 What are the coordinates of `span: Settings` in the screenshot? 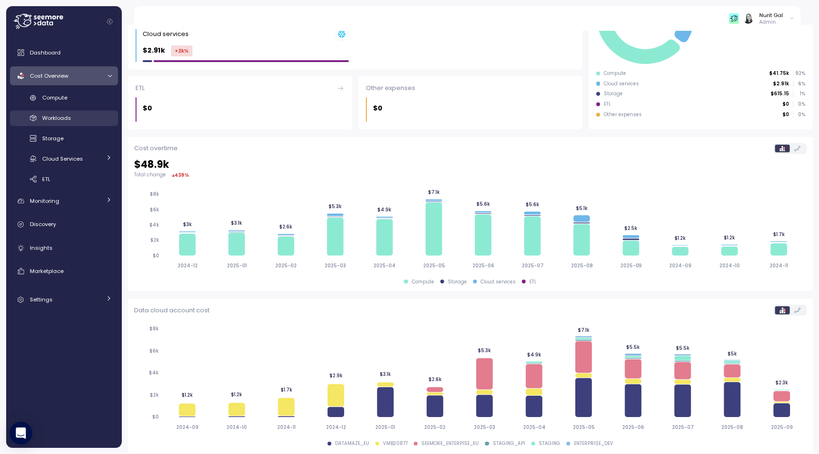 It's located at (41, 300).